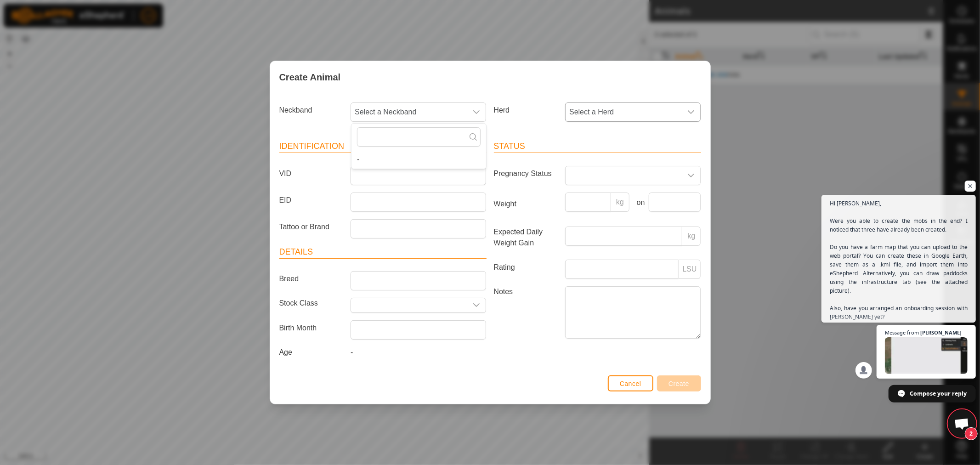 This screenshot has width=980, height=465. I want to click on label: Birth Month, so click(311, 328).